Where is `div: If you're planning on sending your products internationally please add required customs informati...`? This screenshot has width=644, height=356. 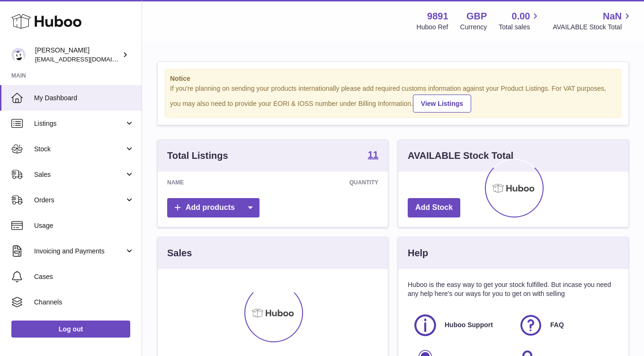
div: If you're planning on sending your products internationally please add required customs informati... is located at coordinates (393, 98).